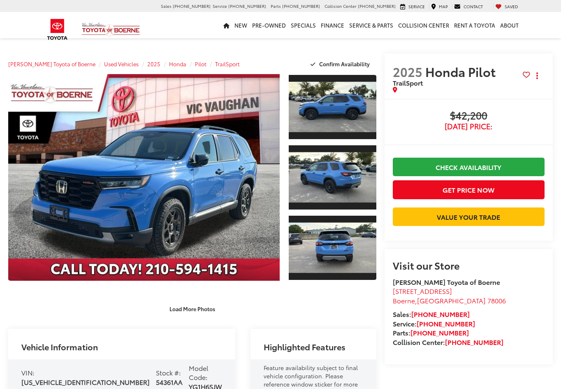 This screenshot has width=561, height=389. I want to click on button: Load More Photos, so click(192, 309).